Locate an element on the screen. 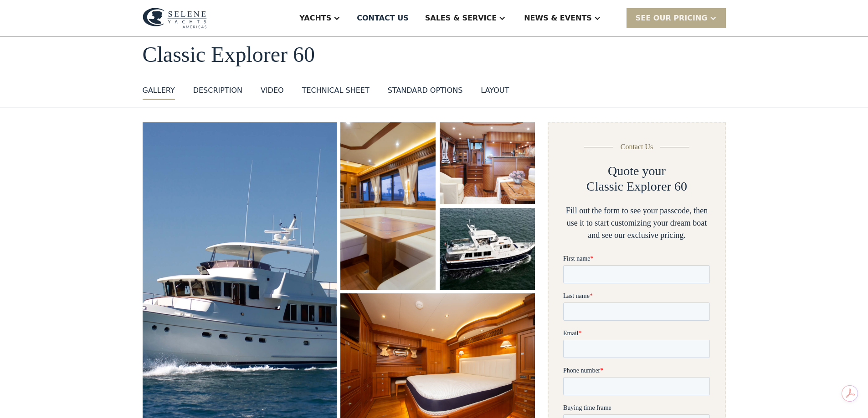 This screenshot has width=868, height=418. div: Technical sheet is located at coordinates (336, 91).